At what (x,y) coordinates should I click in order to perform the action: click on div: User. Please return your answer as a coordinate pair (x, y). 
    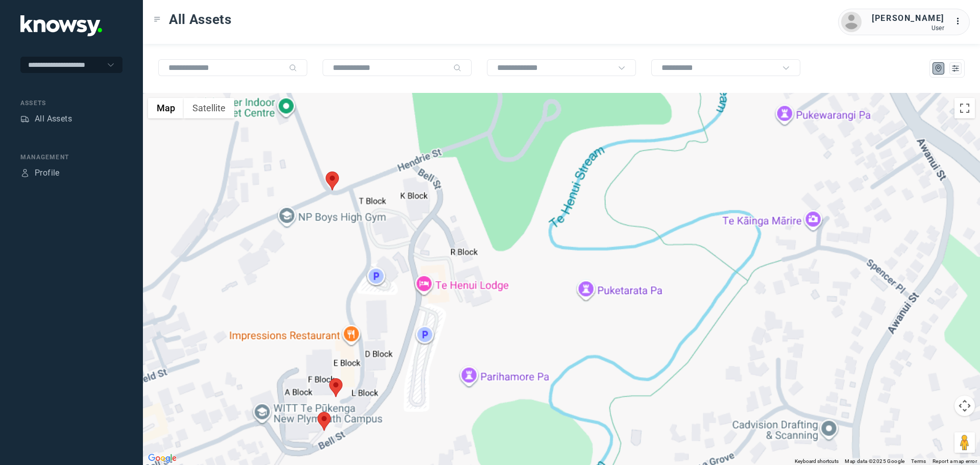
    Looking at the image, I should click on (908, 28).